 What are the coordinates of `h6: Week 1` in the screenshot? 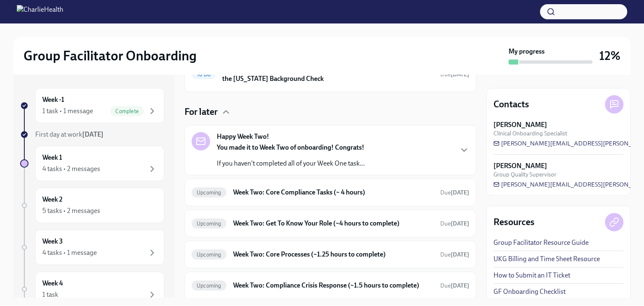 It's located at (52, 158).